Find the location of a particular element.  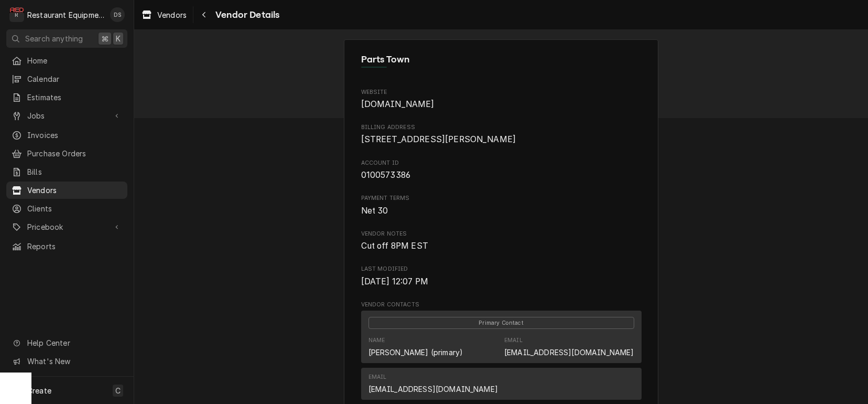

button: Search anything⌘K is located at coordinates (66, 38).